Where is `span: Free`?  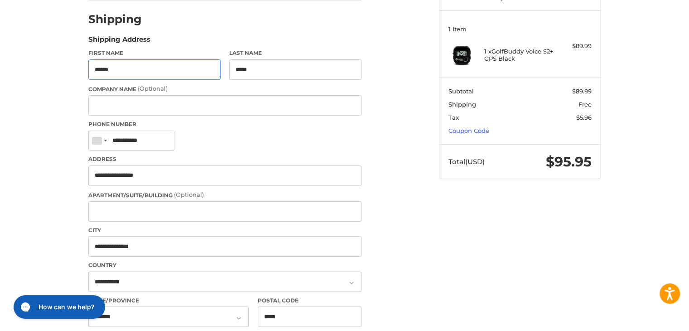 span: Free is located at coordinates (585, 104).